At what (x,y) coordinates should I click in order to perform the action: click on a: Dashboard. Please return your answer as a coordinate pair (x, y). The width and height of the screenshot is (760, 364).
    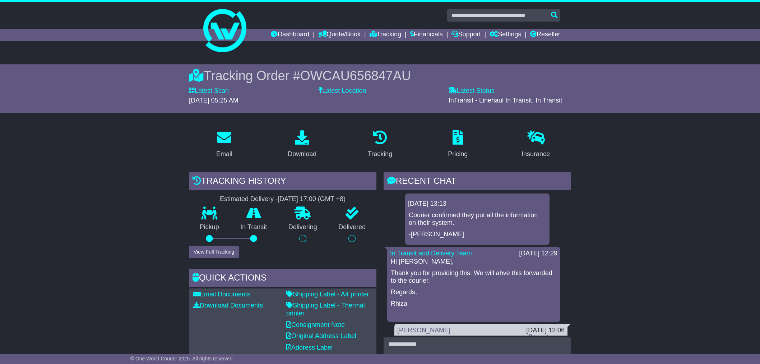
    Looking at the image, I should click on (290, 35).